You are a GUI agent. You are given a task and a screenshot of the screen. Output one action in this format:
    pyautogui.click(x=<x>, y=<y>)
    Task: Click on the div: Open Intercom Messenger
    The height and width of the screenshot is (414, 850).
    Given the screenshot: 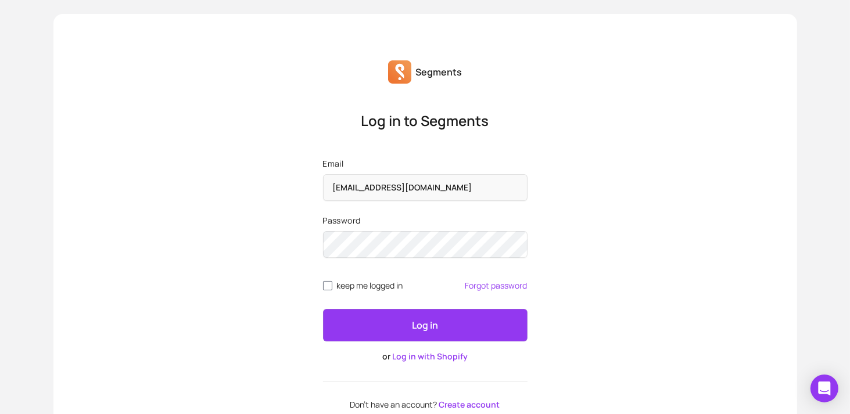 What is the action you would take?
    pyautogui.click(x=825, y=389)
    